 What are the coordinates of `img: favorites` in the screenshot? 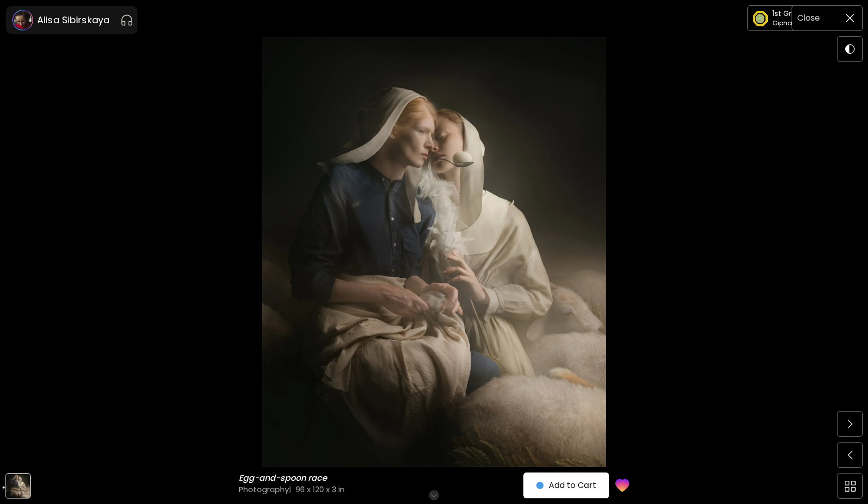 It's located at (622, 485).